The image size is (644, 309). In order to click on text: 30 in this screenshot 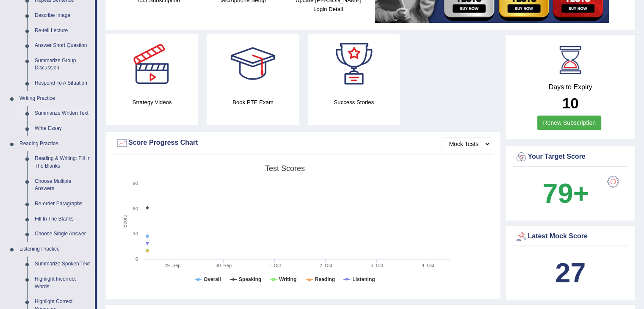, I will do `click(135, 234)`.